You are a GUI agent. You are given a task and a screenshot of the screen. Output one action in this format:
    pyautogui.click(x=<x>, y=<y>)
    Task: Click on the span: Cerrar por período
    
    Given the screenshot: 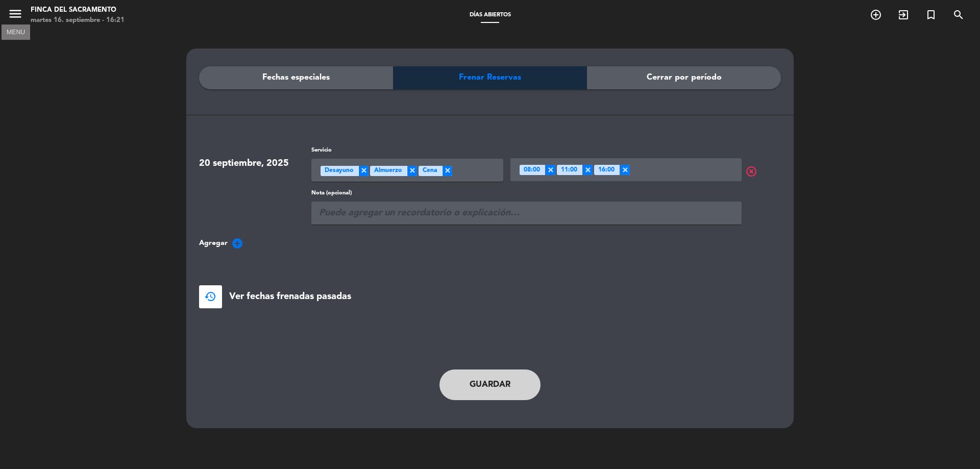 What is the action you would take?
    pyautogui.click(x=684, y=77)
    